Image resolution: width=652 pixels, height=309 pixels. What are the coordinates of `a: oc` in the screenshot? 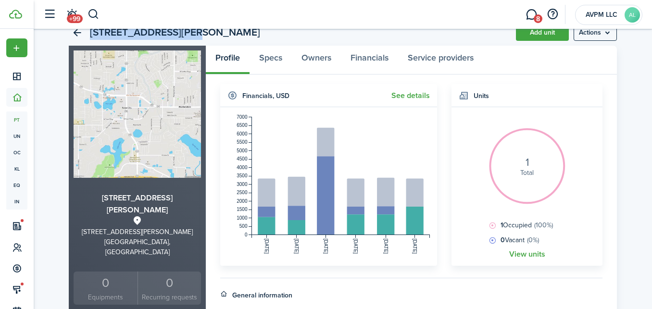 It's located at (17, 152).